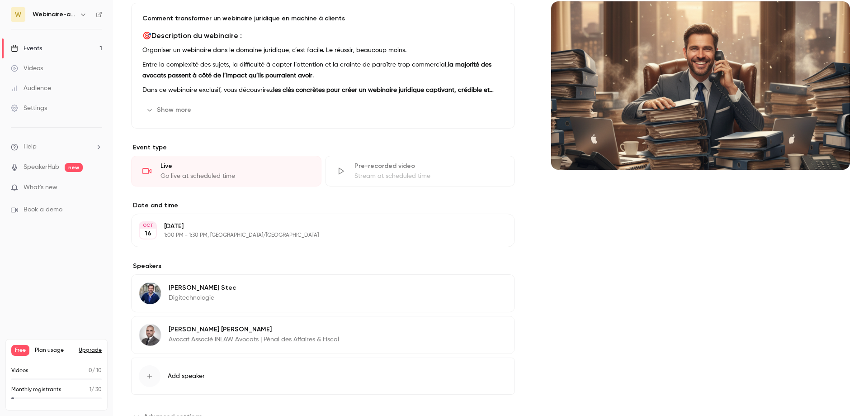 This screenshot has width=868, height=416. Describe the element at coordinates (235, 176) in the screenshot. I see `div: Go live at scheduled time` at that location.